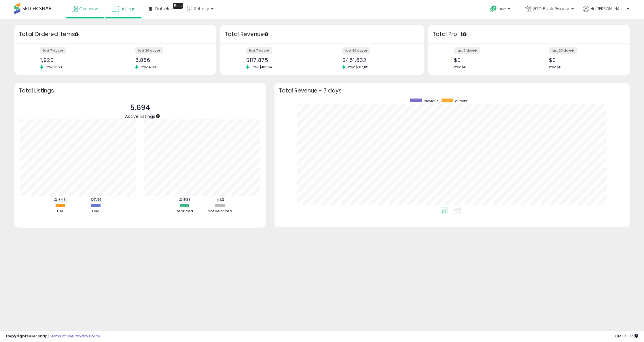 The width and height of the screenshot is (644, 342). Describe the element at coordinates (452, 90) in the screenshot. I see `h3: Total Revenue - 7 days` at that location.